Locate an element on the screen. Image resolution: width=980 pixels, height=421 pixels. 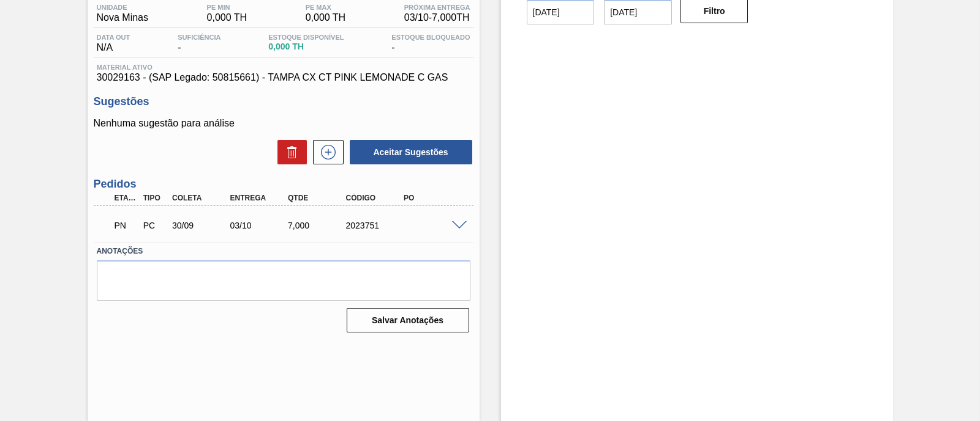
div: Entrega is located at coordinates (259, 199).